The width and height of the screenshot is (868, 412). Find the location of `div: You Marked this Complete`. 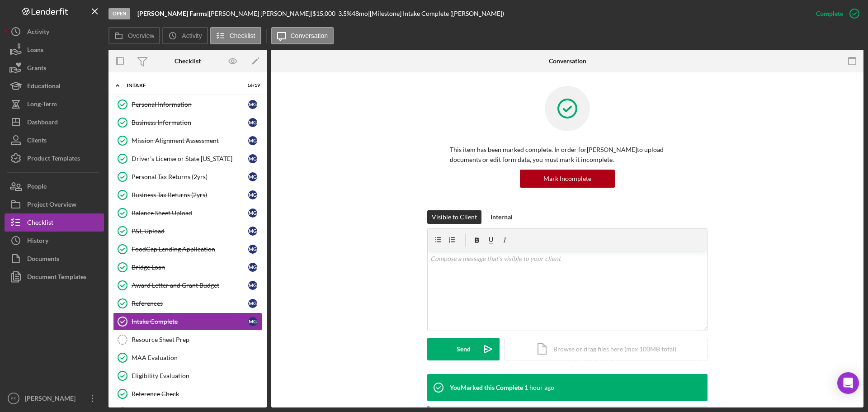

div: You Marked this Complete is located at coordinates (487, 388).